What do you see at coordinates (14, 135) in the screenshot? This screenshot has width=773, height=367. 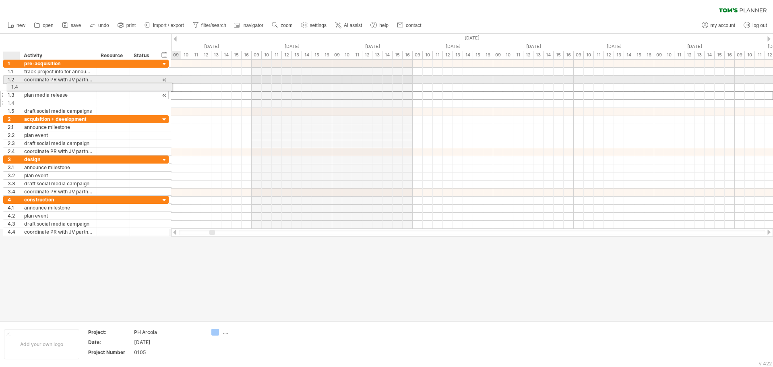 I see `div: 2.2` at bounding box center [14, 135].